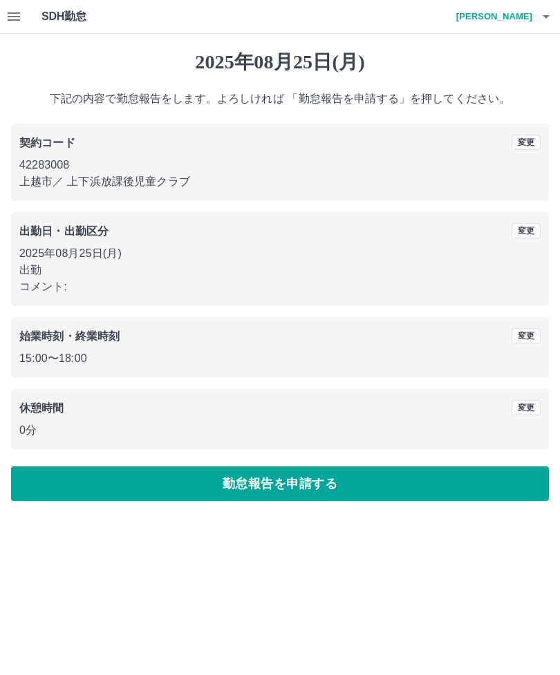 The height and width of the screenshot is (675, 560). What do you see at coordinates (280, 484) in the screenshot?
I see `button: 勤怠報告を申請する` at bounding box center [280, 484].